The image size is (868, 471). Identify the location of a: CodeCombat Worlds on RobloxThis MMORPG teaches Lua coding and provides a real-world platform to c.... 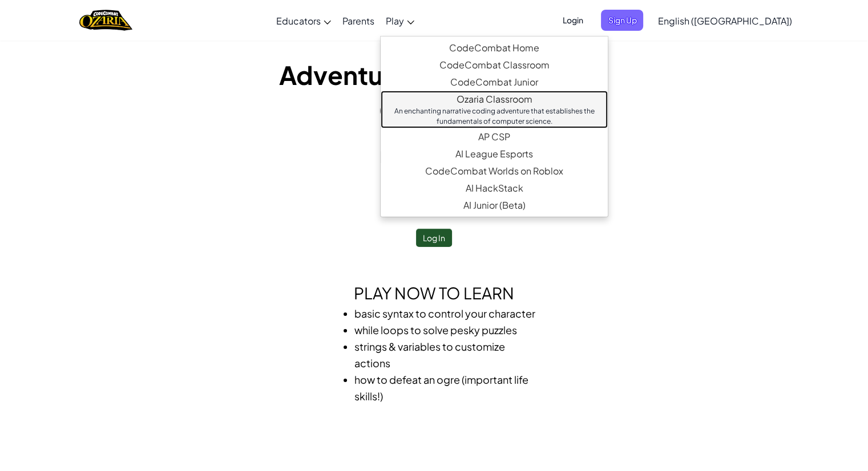
(494, 171).